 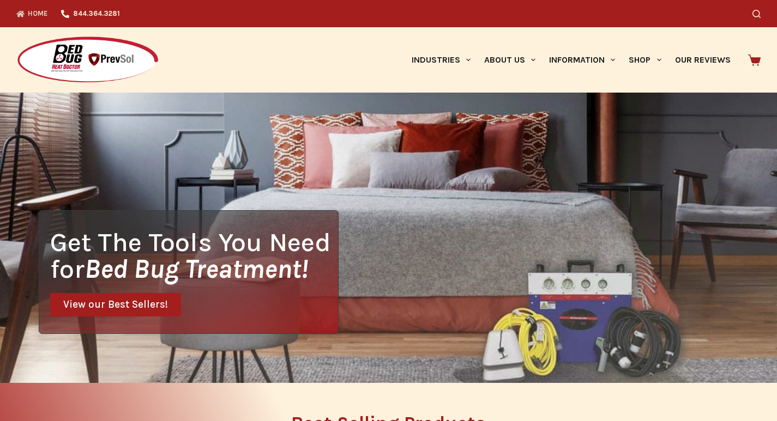 What do you see at coordinates (194, 256) in the screenshot?
I see `h1: Get The Tools You Need for` at bounding box center [194, 256].